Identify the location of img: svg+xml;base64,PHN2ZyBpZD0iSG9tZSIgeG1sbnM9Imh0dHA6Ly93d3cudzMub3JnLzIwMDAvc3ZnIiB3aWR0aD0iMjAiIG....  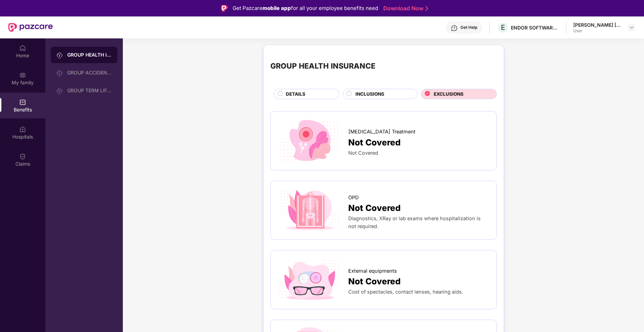
(23, 48).